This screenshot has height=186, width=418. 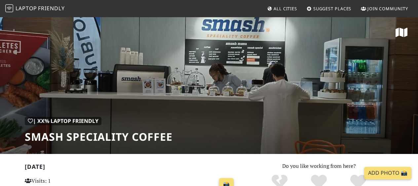 I want to click on h1: Smash Speciality Coffee, so click(x=98, y=137).